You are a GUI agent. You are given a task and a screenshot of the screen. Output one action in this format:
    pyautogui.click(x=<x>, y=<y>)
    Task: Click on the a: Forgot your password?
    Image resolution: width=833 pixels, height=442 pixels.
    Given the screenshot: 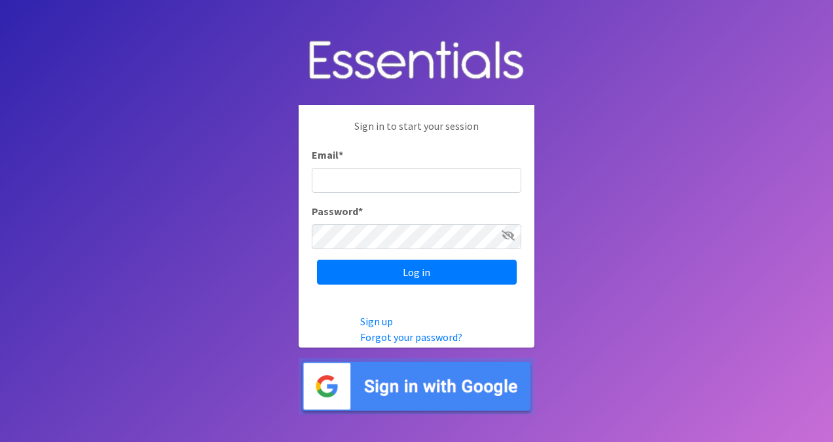 What is the action you would take?
    pyautogui.click(x=411, y=337)
    